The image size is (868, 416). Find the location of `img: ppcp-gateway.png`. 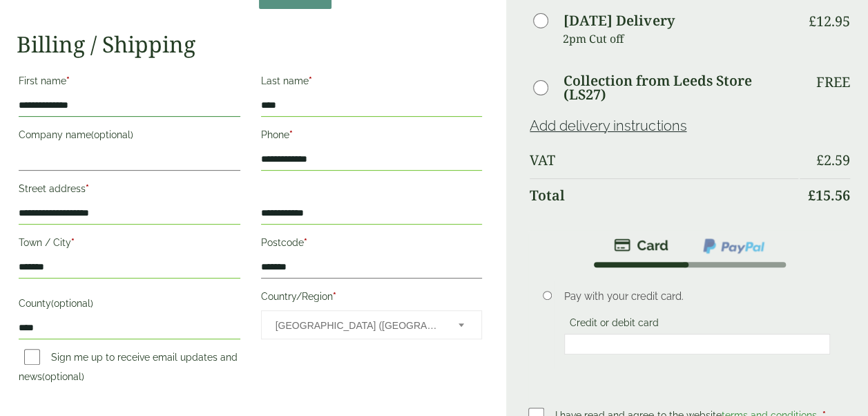

img: ppcp-gateway.png is located at coordinates (734, 245).